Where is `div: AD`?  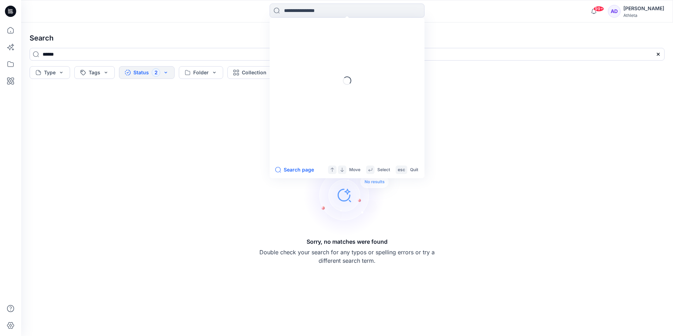 div: AD is located at coordinates (614, 11).